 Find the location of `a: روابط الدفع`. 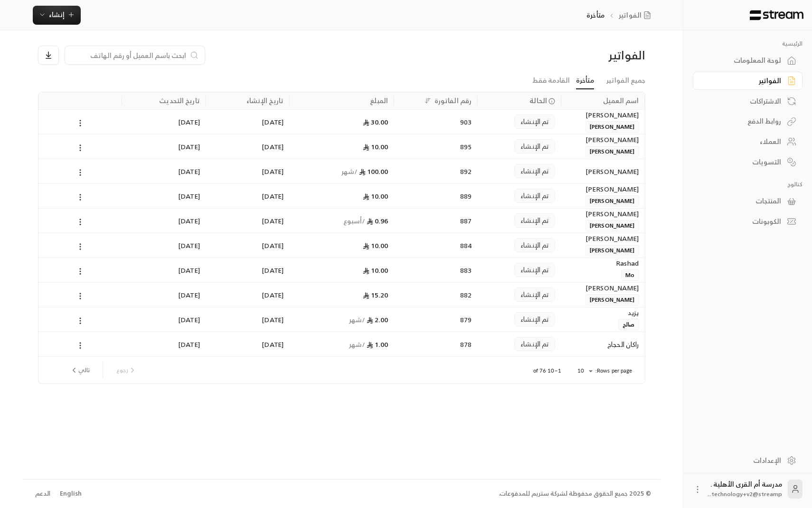

a: روابط الدفع is located at coordinates (747, 121).